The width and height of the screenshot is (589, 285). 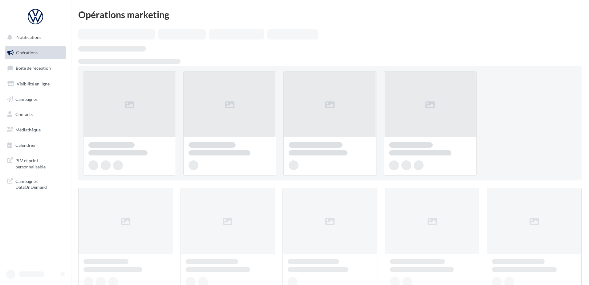 I want to click on a: Opérations, so click(x=35, y=53).